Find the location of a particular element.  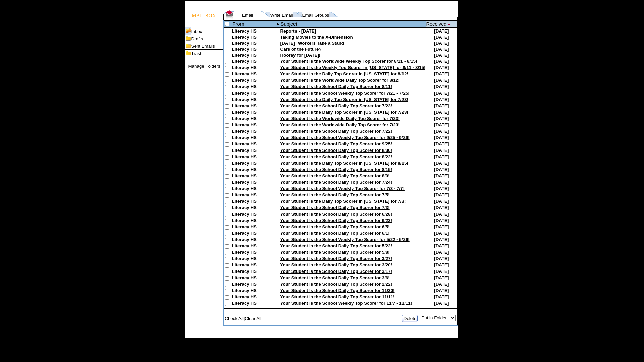

a: Your Student Is the School Daily Top Scorer for 6/5! is located at coordinates (335, 227).